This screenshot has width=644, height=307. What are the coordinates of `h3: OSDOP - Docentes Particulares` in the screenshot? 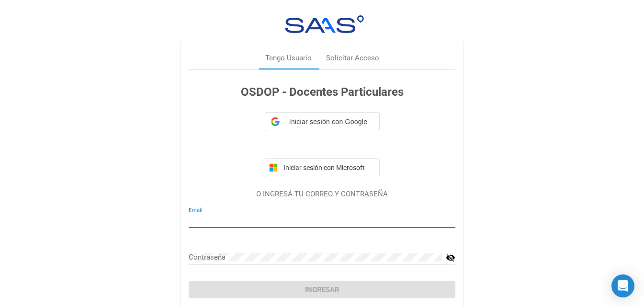 It's located at (321, 92).